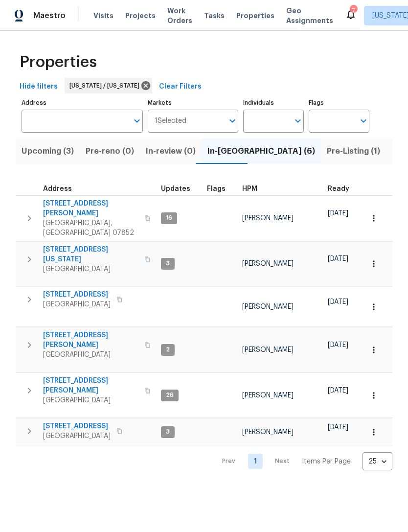 Image resolution: width=408 pixels, height=532 pixels. What do you see at coordinates (327, 461) in the screenshot?
I see `p: Items Per Page` at bounding box center [327, 461].